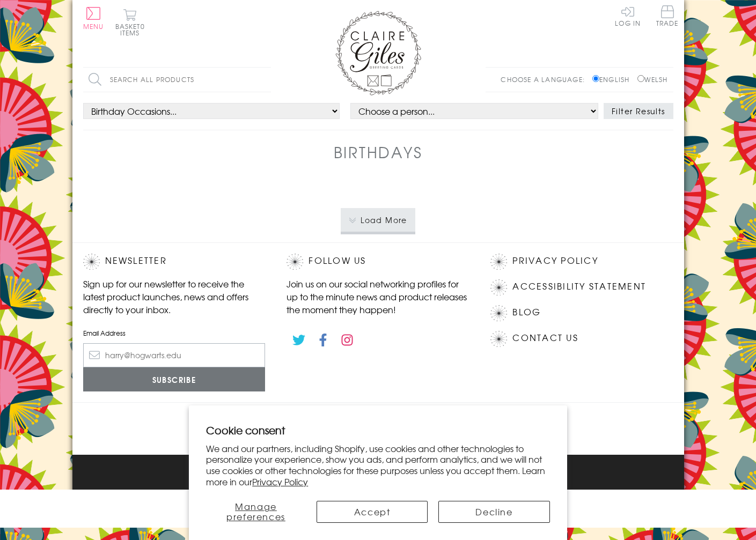  What do you see at coordinates (174, 355) in the screenshot?
I see `input: harry@hogwarts.edu` at bounding box center [174, 355].